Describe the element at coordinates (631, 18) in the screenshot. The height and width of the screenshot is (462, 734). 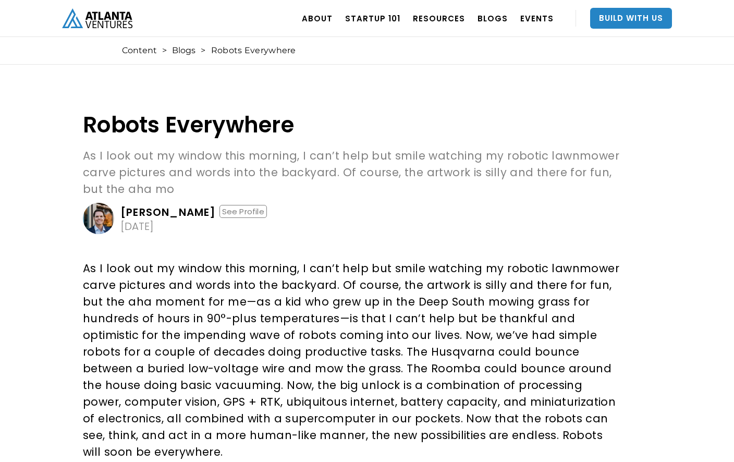
I see `a: Build With Us` at that location.